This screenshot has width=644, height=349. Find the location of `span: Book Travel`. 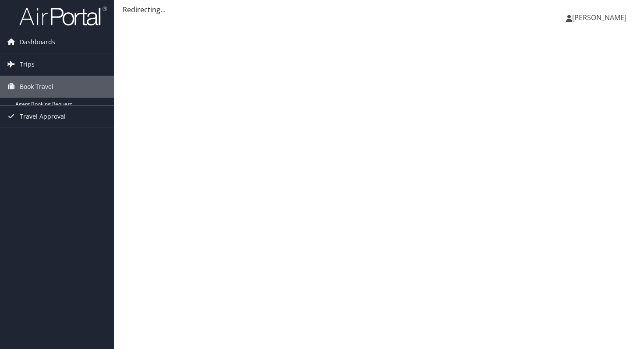

span: Book Travel is located at coordinates (37, 87).